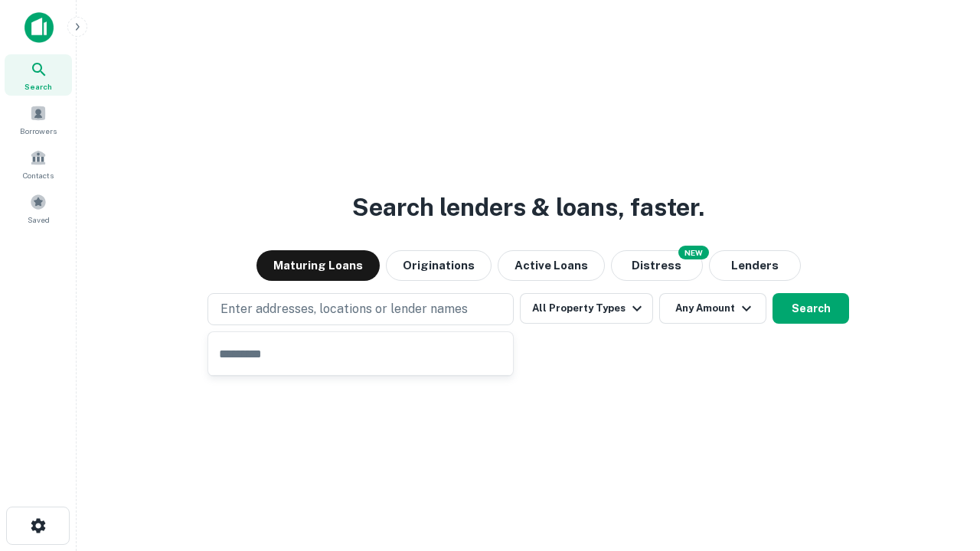 This screenshot has width=980, height=551. Describe the element at coordinates (39, 175) in the screenshot. I see `span: Contacts` at that location.